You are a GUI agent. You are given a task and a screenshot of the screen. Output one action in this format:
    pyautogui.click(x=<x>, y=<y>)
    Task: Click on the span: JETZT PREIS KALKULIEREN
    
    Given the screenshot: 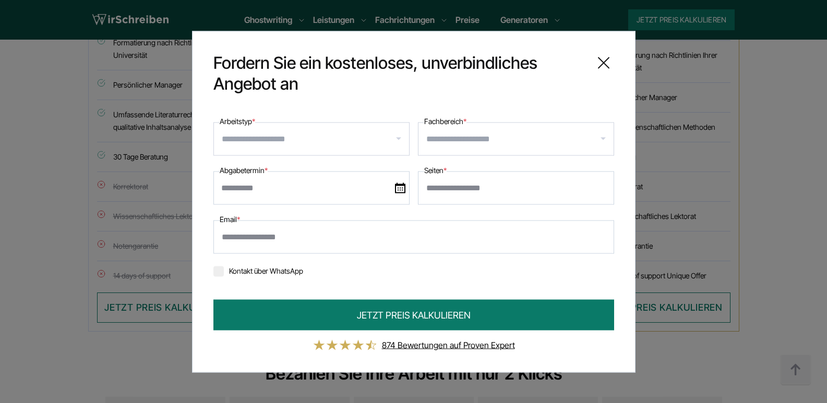 What is the action you would take?
    pyautogui.click(x=414, y=314)
    